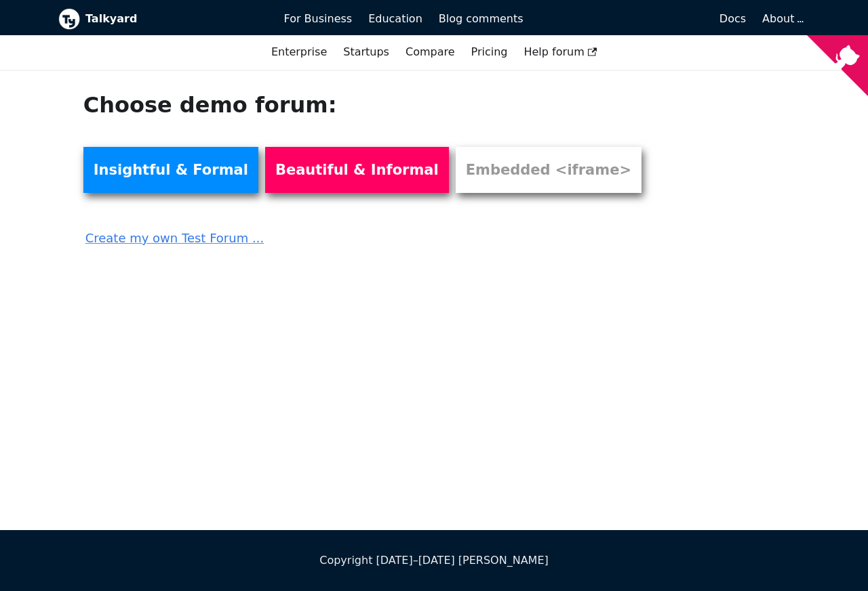 Image resolution: width=868 pixels, height=591 pixels. What do you see at coordinates (430, 52) in the screenshot?
I see `a: Compare` at bounding box center [430, 52].